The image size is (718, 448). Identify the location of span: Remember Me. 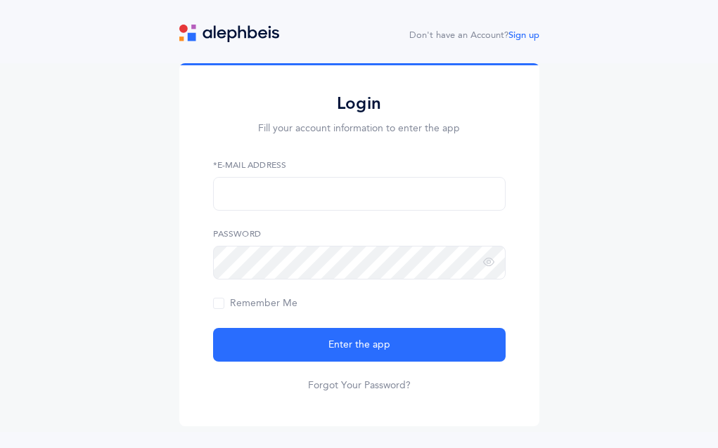
(255, 304).